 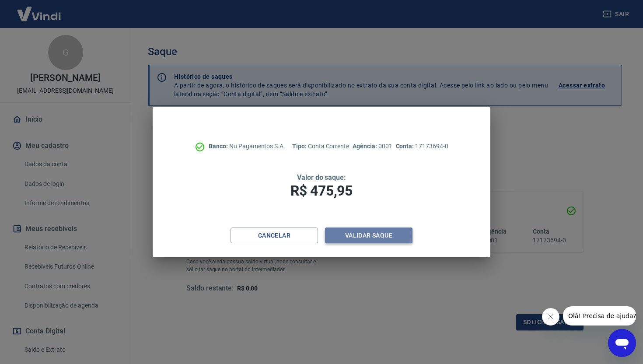 I want to click on p: Nu Pagamentos S.A., so click(x=247, y=146).